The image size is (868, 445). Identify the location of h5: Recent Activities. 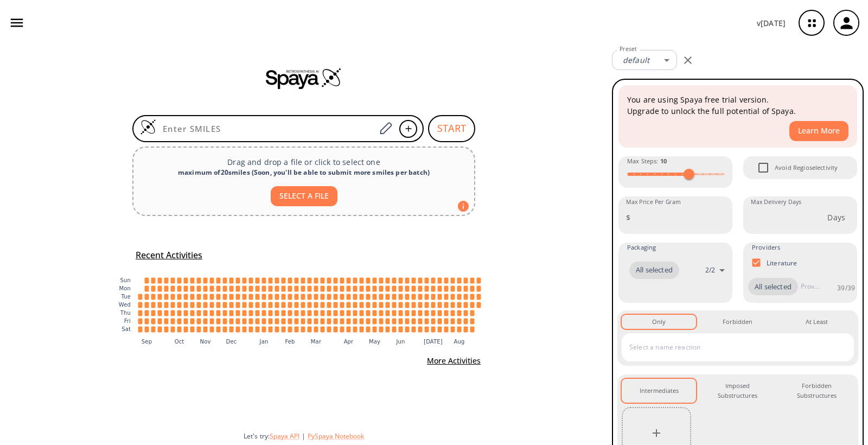
(168, 255).